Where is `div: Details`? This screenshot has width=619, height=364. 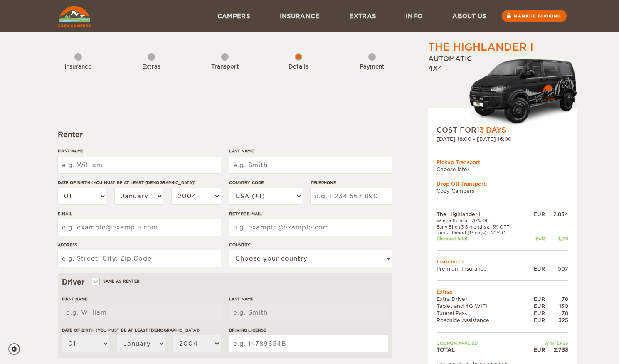
div: Details is located at coordinates (299, 67).